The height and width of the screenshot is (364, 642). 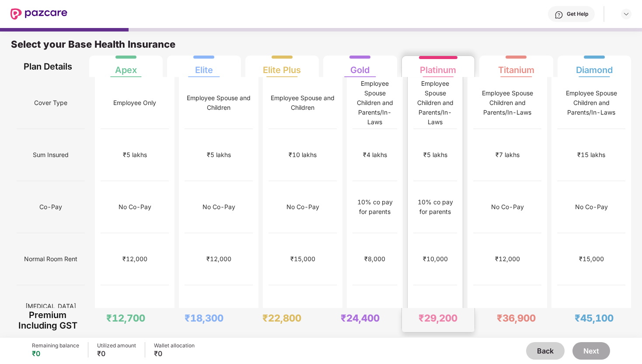 I want to click on button: Back, so click(x=545, y=351).